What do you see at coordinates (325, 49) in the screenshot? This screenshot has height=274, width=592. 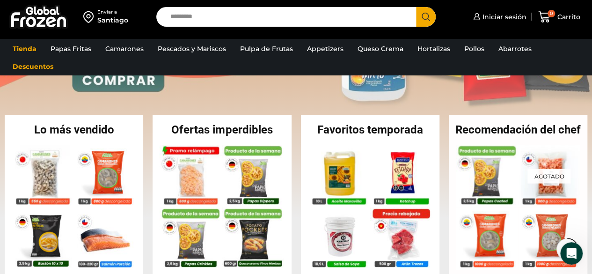 I see `a: Appetizers` at bounding box center [325, 49].